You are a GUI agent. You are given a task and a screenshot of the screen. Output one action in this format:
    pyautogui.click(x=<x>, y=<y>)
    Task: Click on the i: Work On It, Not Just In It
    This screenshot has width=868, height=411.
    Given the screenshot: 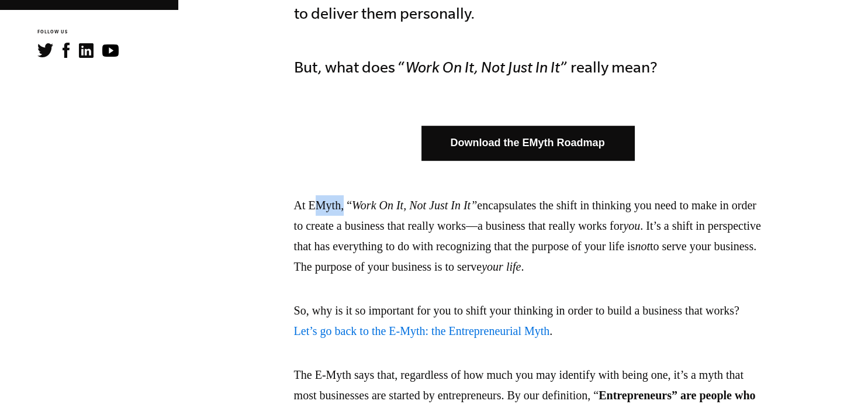 What is the action you would take?
    pyautogui.click(x=483, y=67)
    